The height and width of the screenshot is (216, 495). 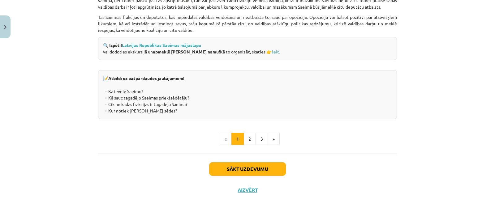 What do you see at coordinates (247, 95) in the screenshot?
I see `div: 📝 ▫️Kā ievēlē Saeimu? ▫️Kā sauc tagadējo Saeimas priekšsēdētāju? ▫️Cik un kādas frakcijas ir taga...` at bounding box center [247, 95].